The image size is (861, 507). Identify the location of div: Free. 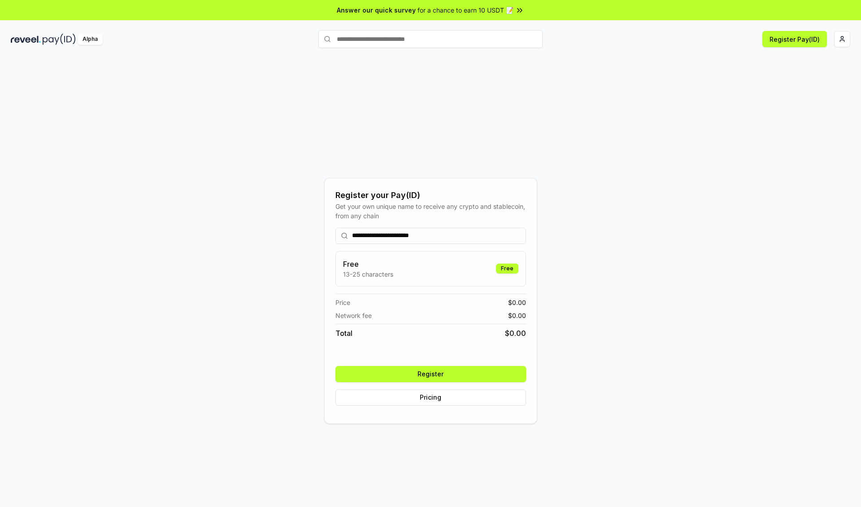
(507, 268).